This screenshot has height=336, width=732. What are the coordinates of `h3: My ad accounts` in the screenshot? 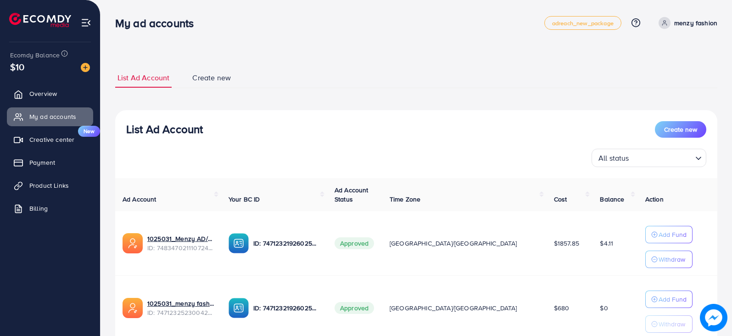 It's located at (158, 23).